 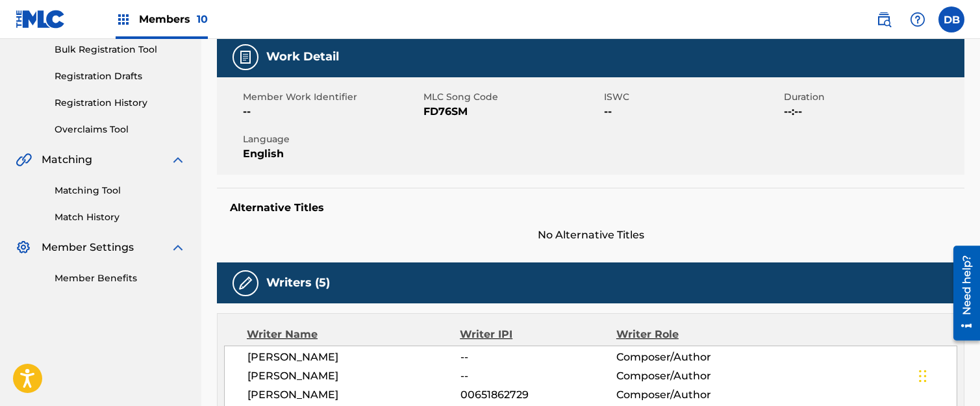 I want to click on div: Writer Role, so click(x=687, y=335).